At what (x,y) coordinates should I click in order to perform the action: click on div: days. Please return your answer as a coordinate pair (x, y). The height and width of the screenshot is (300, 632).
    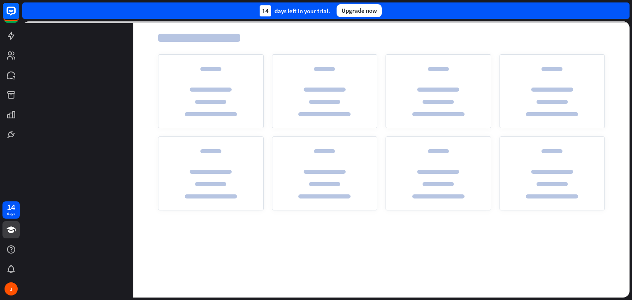
    Looking at the image, I should click on (11, 214).